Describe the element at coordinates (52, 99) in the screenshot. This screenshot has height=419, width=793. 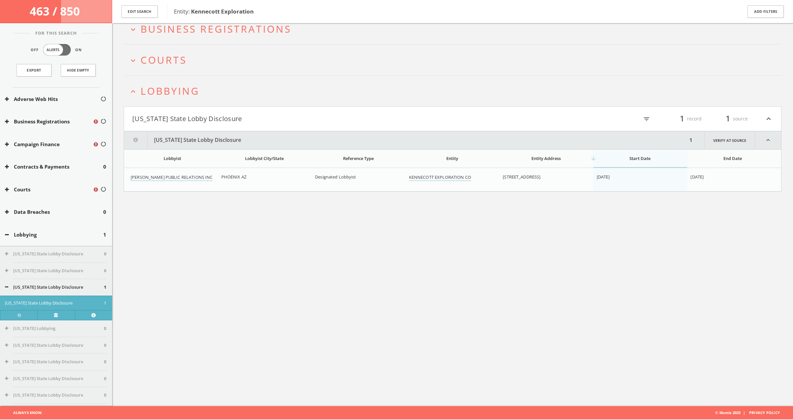
I see `button: Adverse Web Hits` at that location.